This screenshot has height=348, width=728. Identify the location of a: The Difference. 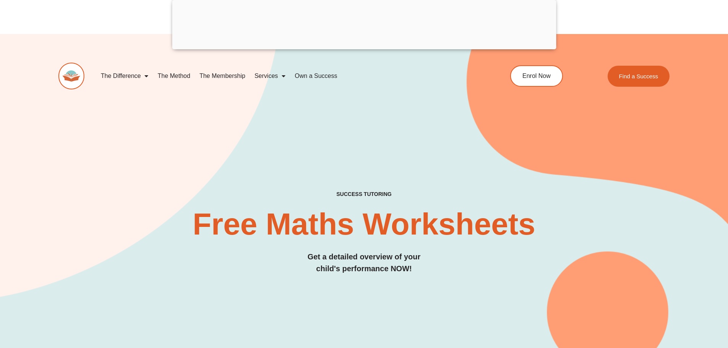
(125, 76).